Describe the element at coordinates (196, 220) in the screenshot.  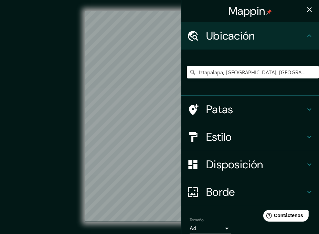
I see `font: Tamaño` at that location.